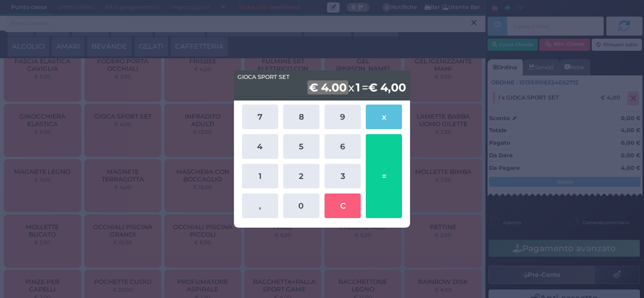  What do you see at coordinates (387, 87) in the screenshot?
I see `b: € 4,00` at bounding box center [387, 87].